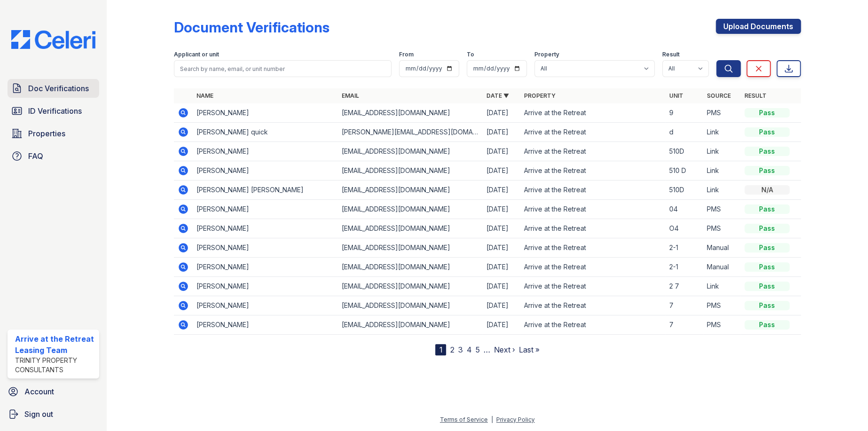 The height and width of the screenshot is (431, 868). Describe the element at coordinates (53, 111) in the screenshot. I see `a: ID Verifications` at that location.